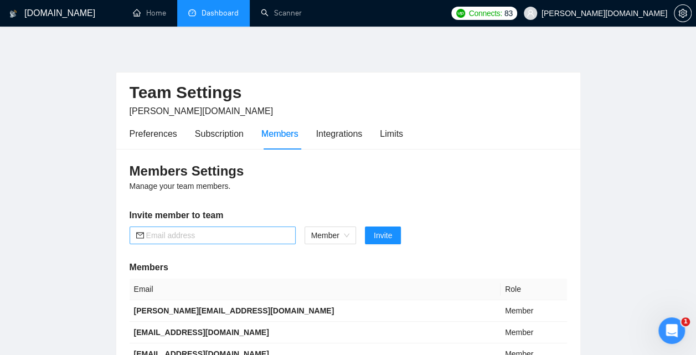 This screenshot has width=696, height=355. Describe the element at coordinates (218, 235) in the screenshot. I see `input: Email address` at that location.